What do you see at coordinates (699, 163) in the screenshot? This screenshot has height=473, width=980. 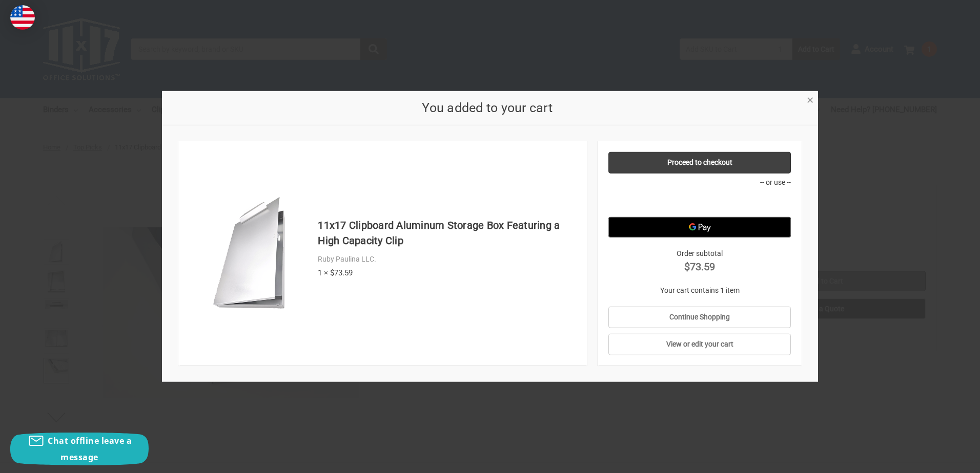 I see `a: Proceed to checkout` at bounding box center [699, 163].